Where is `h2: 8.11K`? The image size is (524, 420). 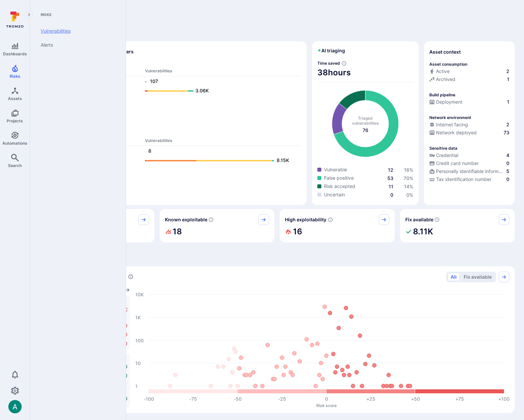 h2: 8.11K is located at coordinates (423, 231).